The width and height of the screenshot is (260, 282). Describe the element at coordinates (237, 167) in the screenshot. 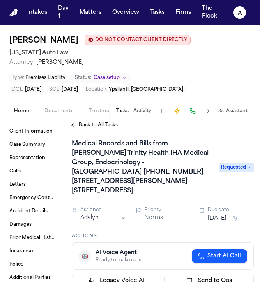

I see `span: Requested` at that location.